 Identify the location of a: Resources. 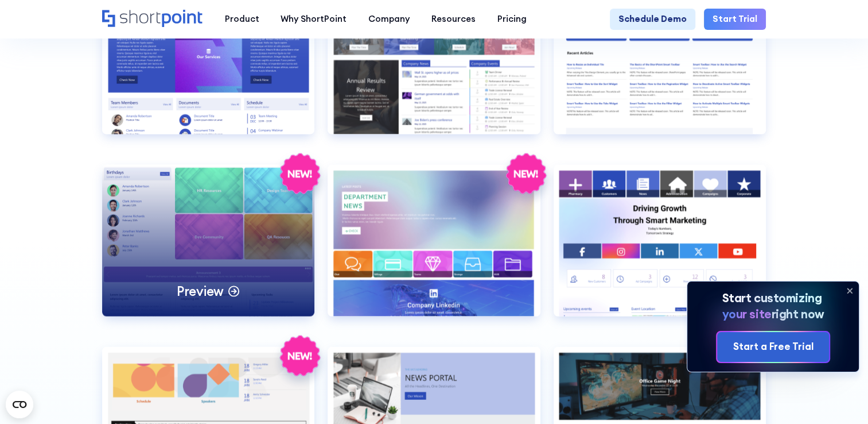
(453, 19).